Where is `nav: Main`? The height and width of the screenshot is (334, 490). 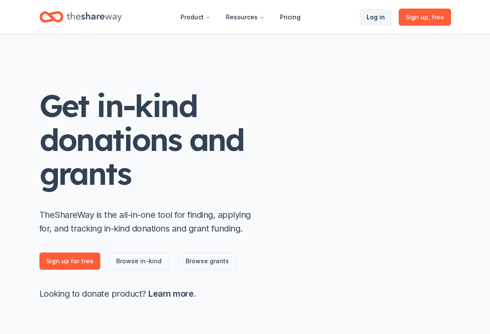 nav: Main is located at coordinates (240, 17).